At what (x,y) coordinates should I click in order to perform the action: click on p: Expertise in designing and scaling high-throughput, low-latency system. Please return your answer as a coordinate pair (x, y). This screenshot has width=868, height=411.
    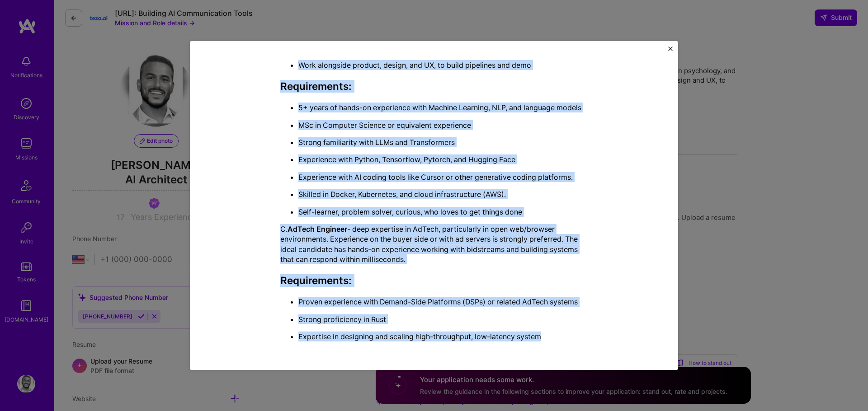
    Looking at the image, I should click on (443, 336).